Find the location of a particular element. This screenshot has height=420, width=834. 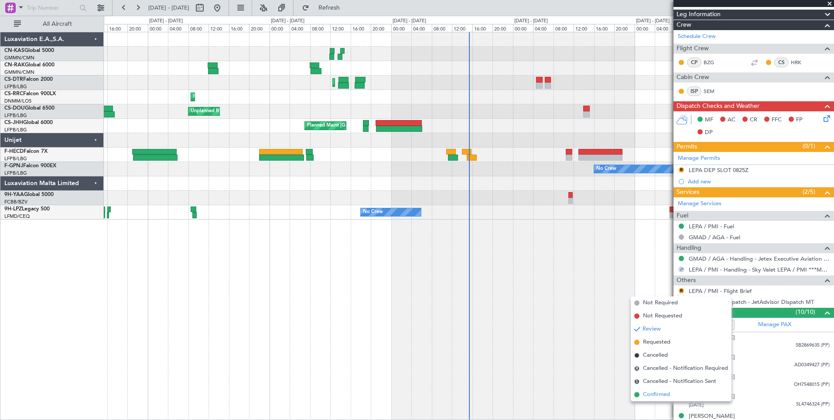

div: LEPA DEP SLOT 0825Z is located at coordinates (718, 170).